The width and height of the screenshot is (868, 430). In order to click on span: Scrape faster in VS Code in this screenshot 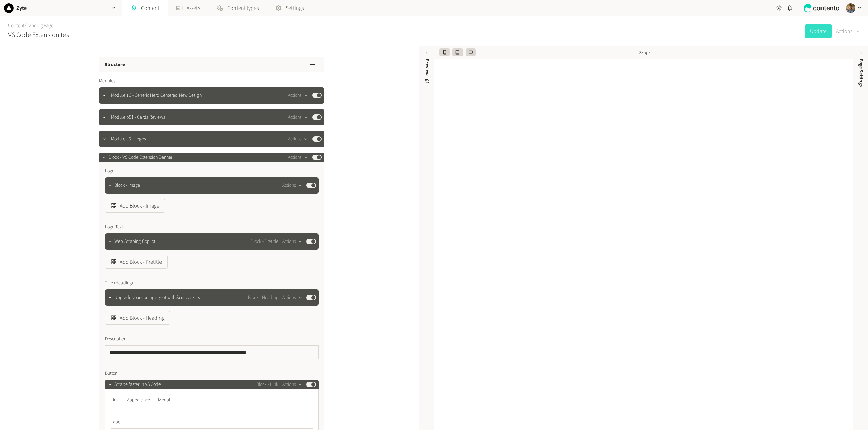, I will do `click(137, 384)`.